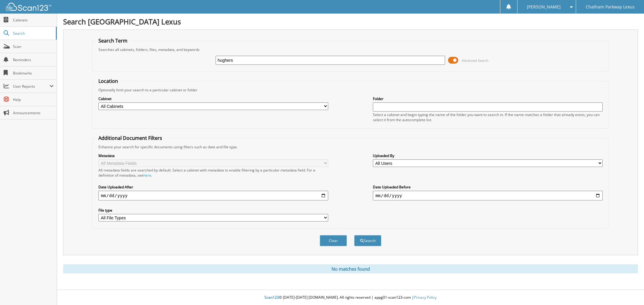  Describe the element at coordinates (33, 100) in the screenshot. I see `span: Help` at that location.